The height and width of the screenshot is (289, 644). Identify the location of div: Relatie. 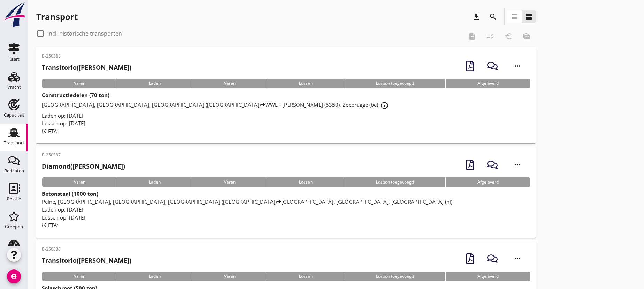
(14, 198).